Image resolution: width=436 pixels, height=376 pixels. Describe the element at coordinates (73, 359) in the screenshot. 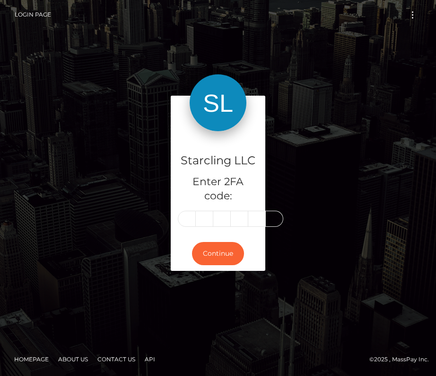

I see `a: About Us` at that location.